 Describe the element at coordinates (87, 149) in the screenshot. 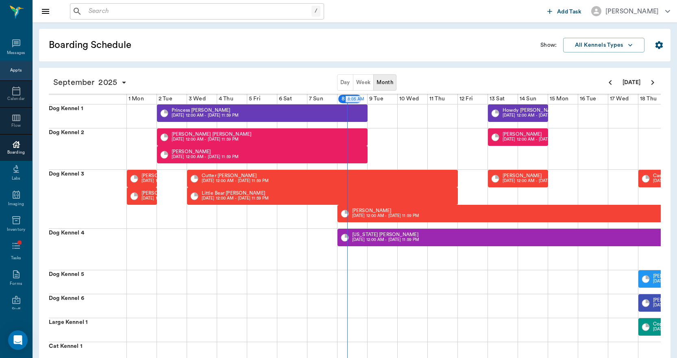

I see `div: Dog Kennel 2` at that location.